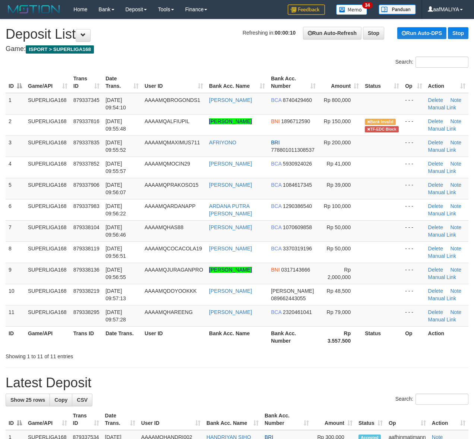 This screenshot has width=474, height=439. What do you see at coordinates (232, 420) in the screenshot?
I see `th: Bank Acc. Name: activate to sort column ascending` at bounding box center [232, 420].